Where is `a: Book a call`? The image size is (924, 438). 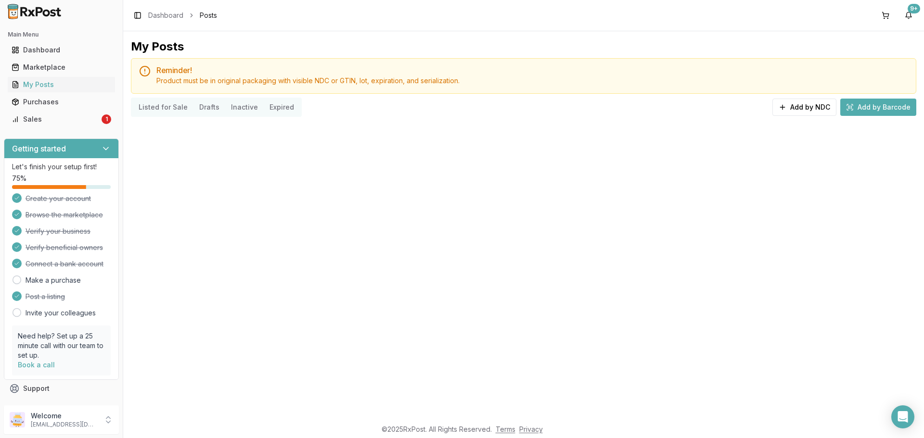 a: Book a call is located at coordinates (36, 365).